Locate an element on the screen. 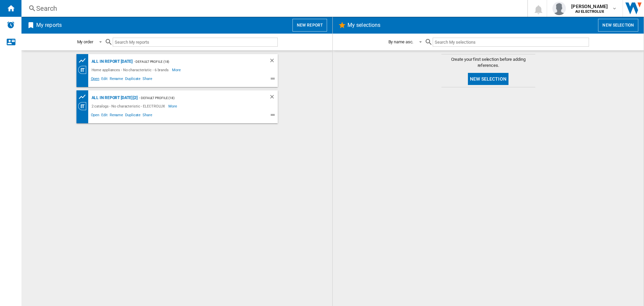  input: Search My selections is located at coordinates (511, 42).